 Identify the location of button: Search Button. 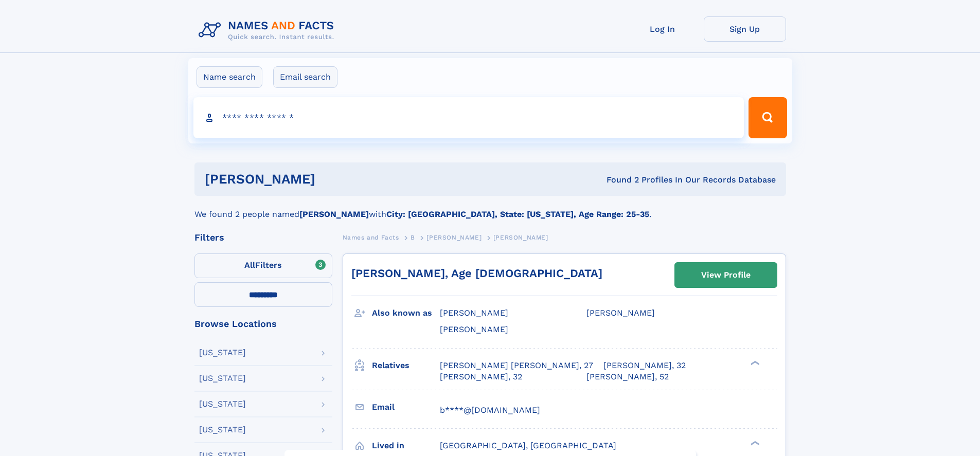
(768, 118).